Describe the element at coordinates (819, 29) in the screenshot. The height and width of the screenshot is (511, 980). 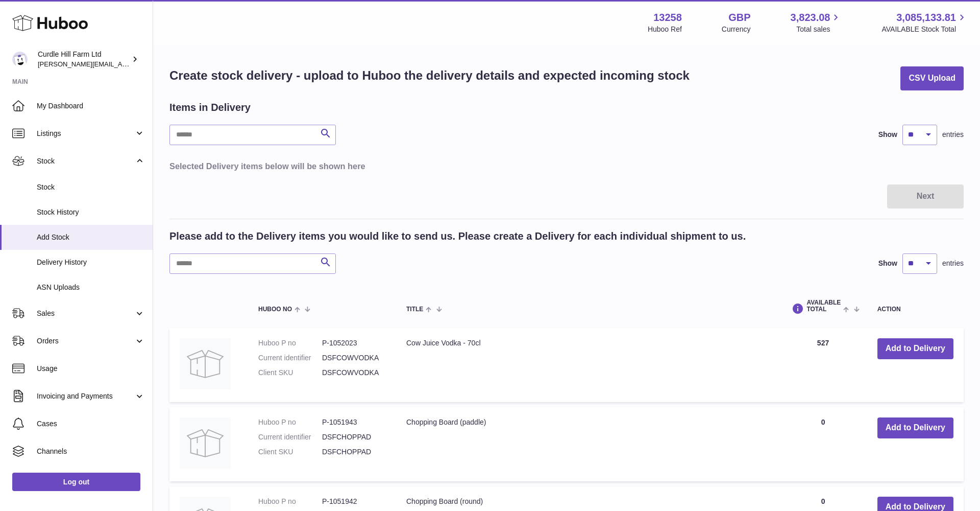
I see `span: Total sales` at that location.